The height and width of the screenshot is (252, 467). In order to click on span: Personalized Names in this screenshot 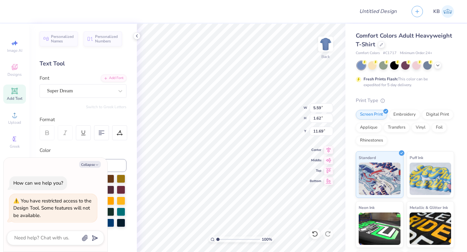, I will do `click(62, 39)`.